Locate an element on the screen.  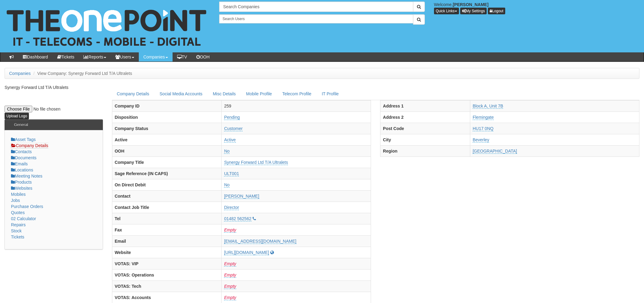
th: VOTAS: Tech is located at coordinates (167, 286).